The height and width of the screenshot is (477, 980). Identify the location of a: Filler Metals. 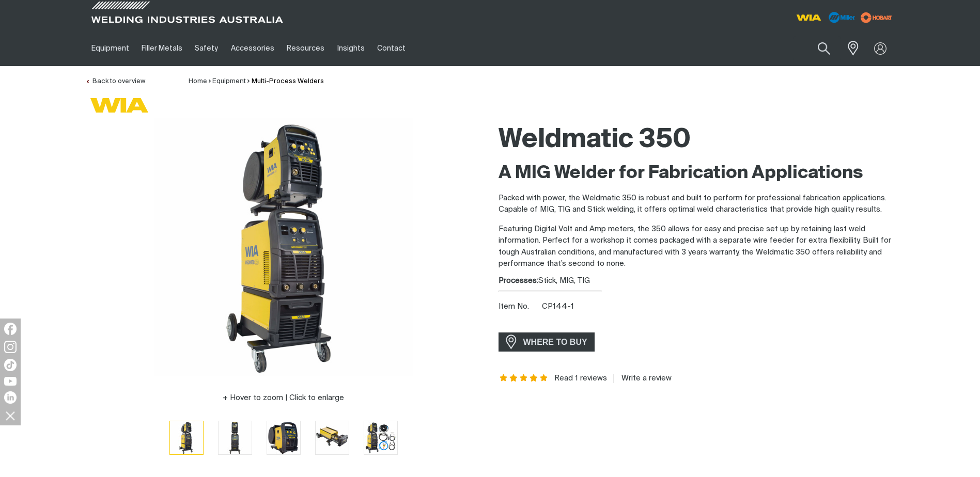
(162, 48).